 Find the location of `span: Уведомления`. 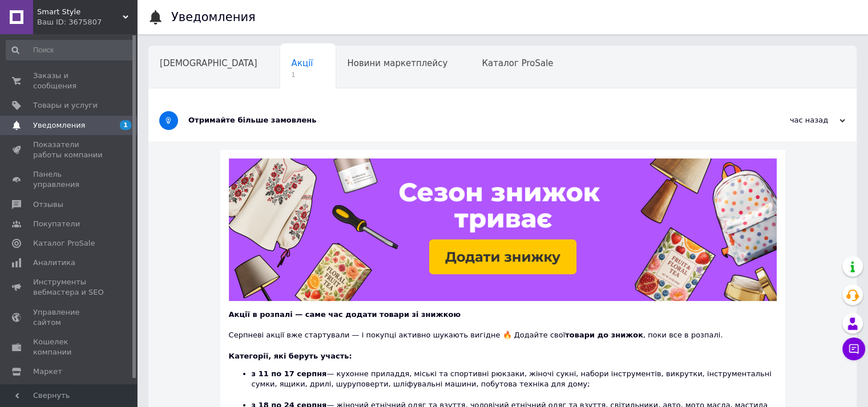

span: Уведомления is located at coordinates (59, 125).